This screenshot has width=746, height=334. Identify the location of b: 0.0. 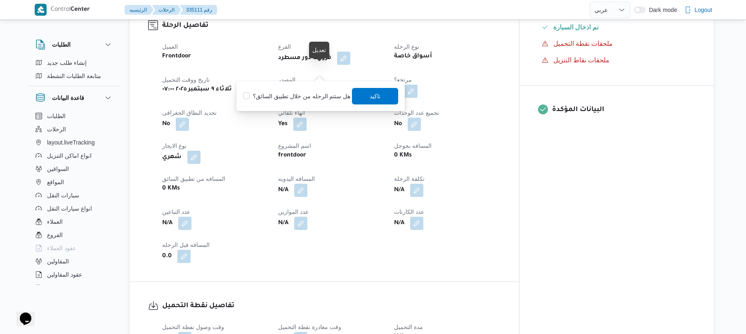
(167, 256).